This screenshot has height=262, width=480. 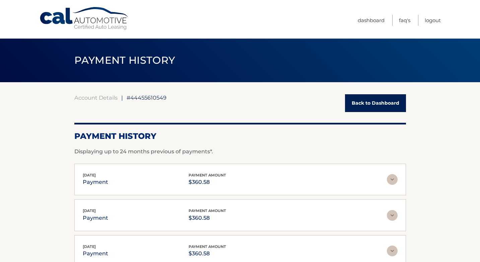 I want to click on span: PAYMENT HISTORY, so click(x=125, y=60).